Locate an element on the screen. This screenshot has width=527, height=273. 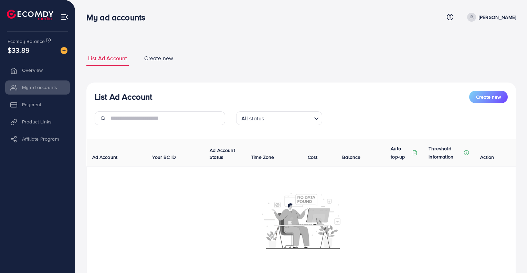
span: All status is located at coordinates (253, 118).